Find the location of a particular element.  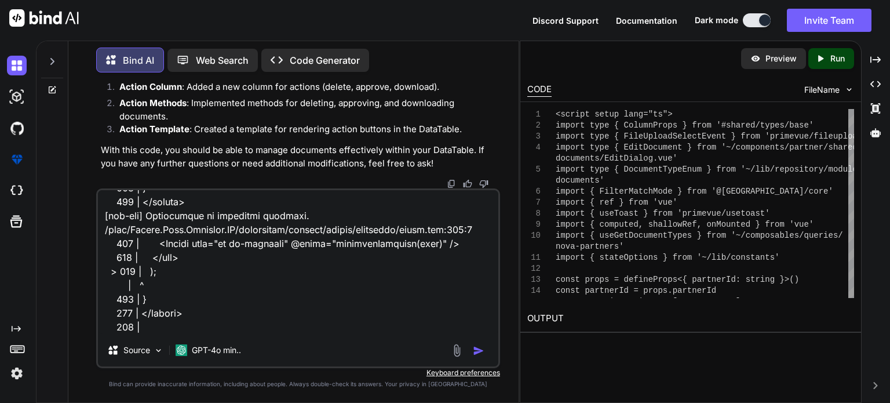

p: Bind AI is located at coordinates (138, 60).